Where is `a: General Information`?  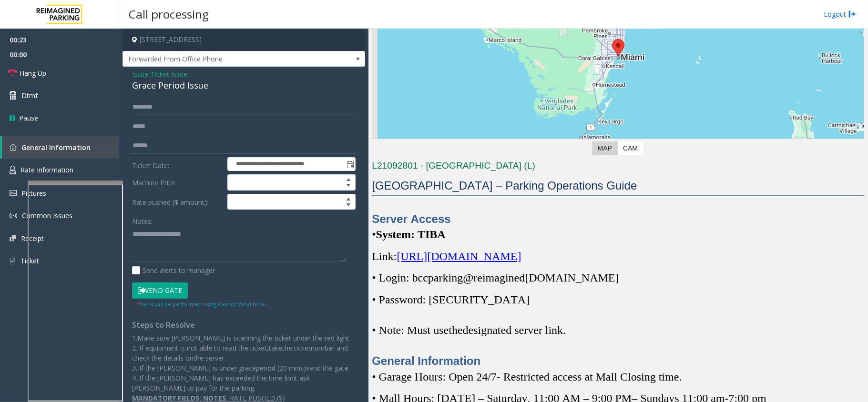 a: General Information is located at coordinates (60, 147).